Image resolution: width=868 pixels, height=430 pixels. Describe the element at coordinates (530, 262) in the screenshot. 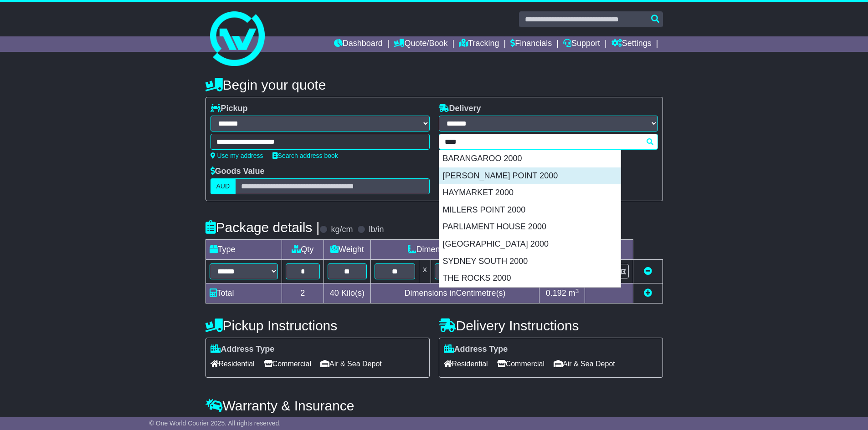

I see `div: SYDNEY SOUTH 2000` at that location.